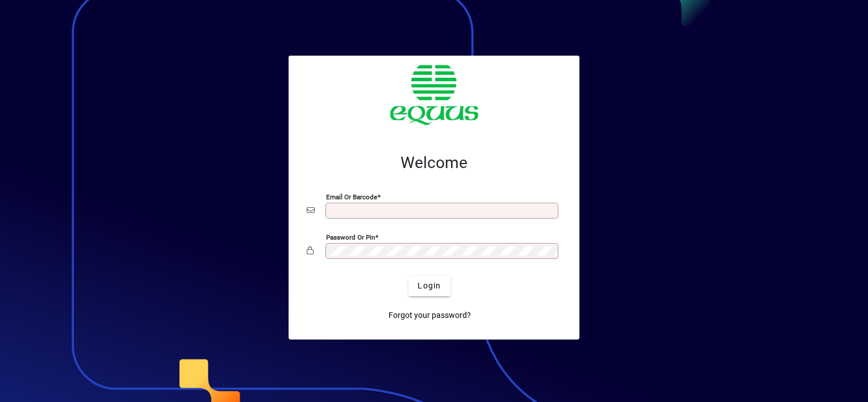  I want to click on button: Login, so click(429, 286).